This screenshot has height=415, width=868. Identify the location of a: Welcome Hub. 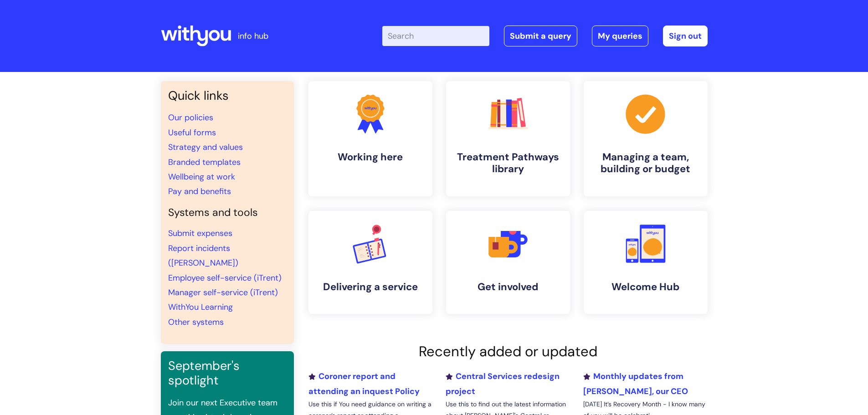
(645, 262).